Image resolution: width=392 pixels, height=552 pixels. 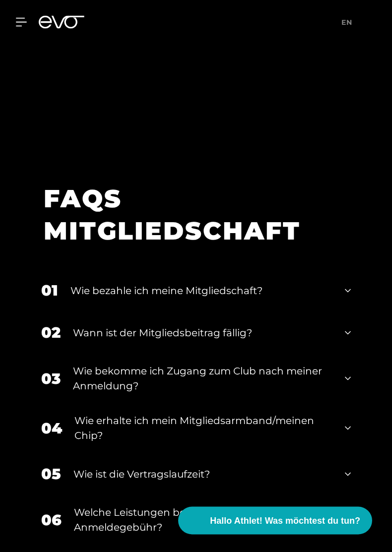 What do you see at coordinates (51, 379) in the screenshot?
I see `div: 03` at bounding box center [51, 379].